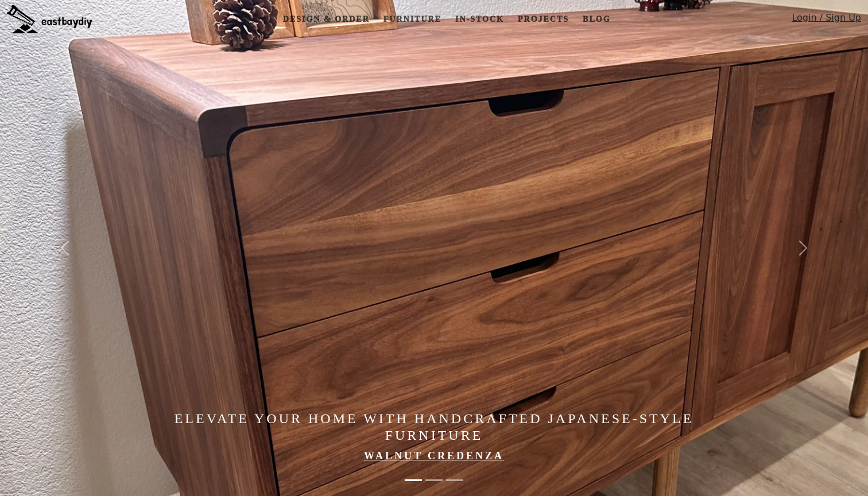  I want to click on a: In-stock, so click(479, 19).